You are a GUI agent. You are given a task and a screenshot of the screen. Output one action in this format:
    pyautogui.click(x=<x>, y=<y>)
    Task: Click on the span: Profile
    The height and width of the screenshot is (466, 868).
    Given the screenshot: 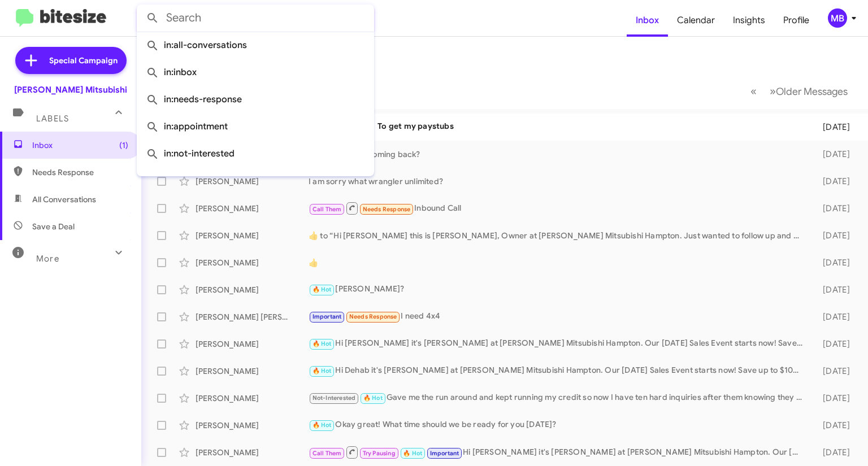 What is the action you would take?
    pyautogui.click(x=796, y=20)
    